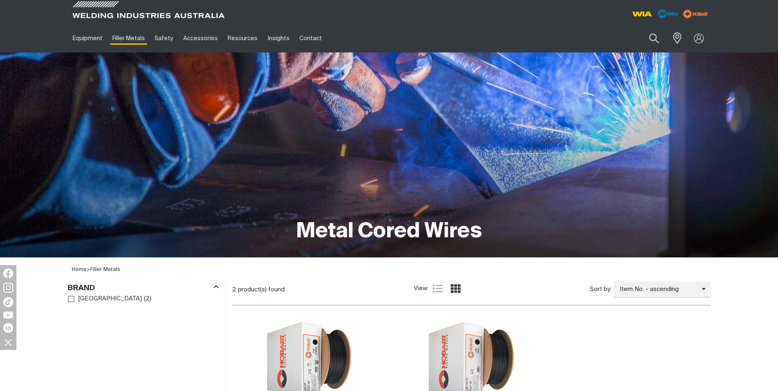 The image size is (778, 391). What do you see at coordinates (657, 289) in the screenshot?
I see `span: Item No. - ascending` at bounding box center [657, 289].